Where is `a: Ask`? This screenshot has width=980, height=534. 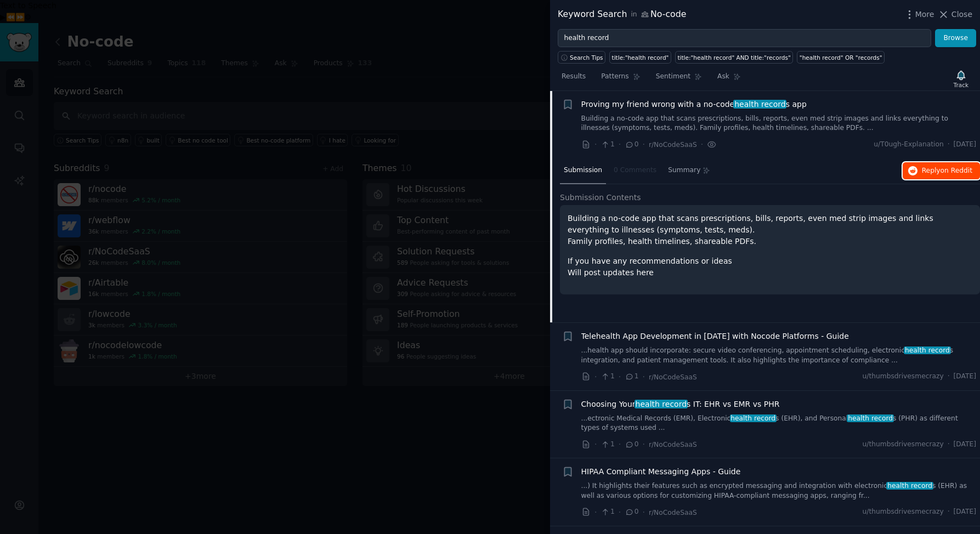
a: Ask is located at coordinates (729, 79).